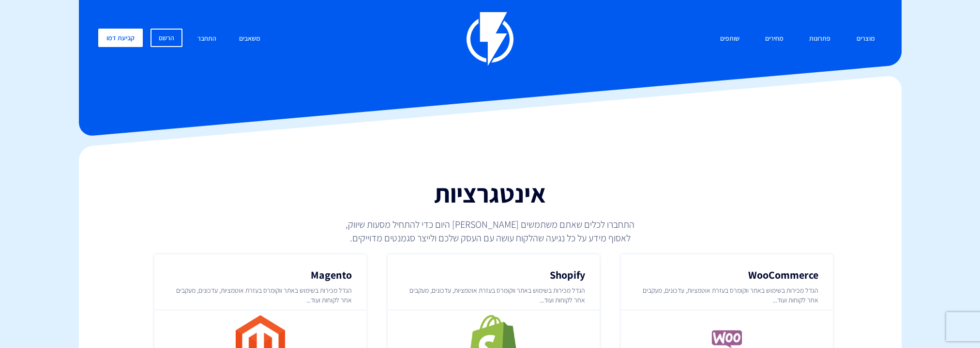 The width and height of the screenshot is (980, 348). Describe the element at coordinates (207, 38) in the screenshot. I see `a: התחבר` at that location.